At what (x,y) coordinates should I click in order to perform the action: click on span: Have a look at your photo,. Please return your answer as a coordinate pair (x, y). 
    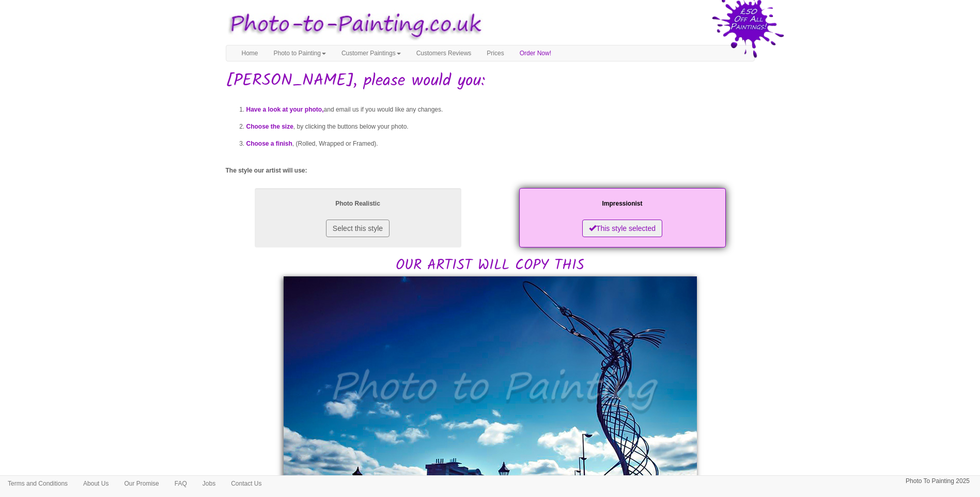
    Looking at the image, I should click on (285, 110).